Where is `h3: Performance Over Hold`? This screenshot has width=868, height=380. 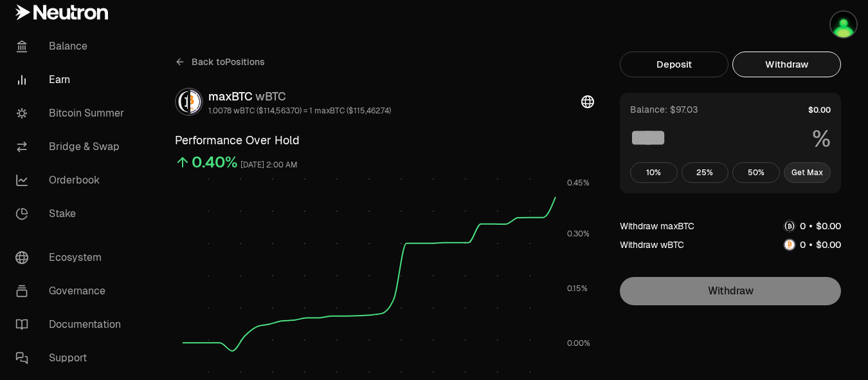
h3: Performance Over Hold is located at coordinates (385, 141).